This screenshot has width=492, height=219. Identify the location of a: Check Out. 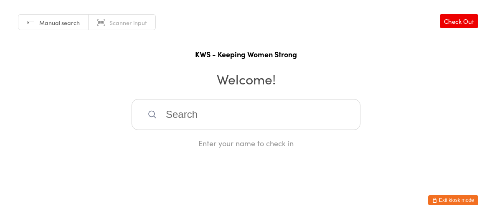
(459, 21).